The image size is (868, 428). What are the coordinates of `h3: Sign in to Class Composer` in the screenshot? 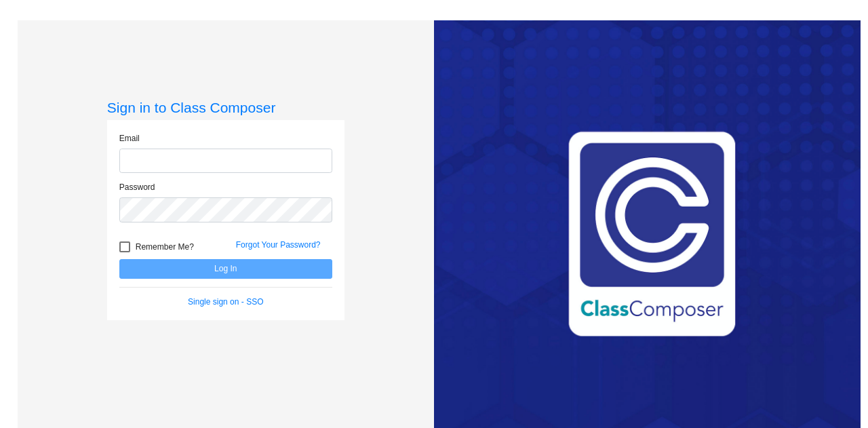 It's located at (226, 107).